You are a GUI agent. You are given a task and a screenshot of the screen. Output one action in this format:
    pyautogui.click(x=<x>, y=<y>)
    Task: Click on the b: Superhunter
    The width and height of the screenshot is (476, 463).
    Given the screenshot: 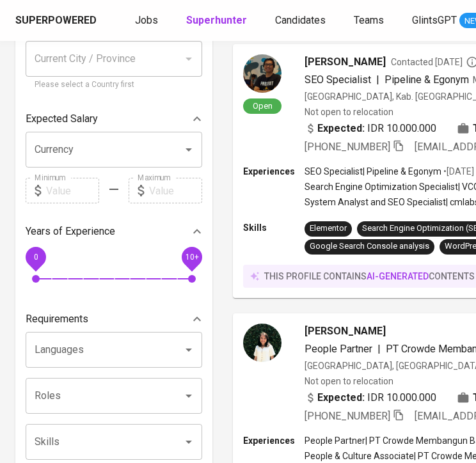 What is the action you would take?
    pyautogui.click(x=216, y=20)
    